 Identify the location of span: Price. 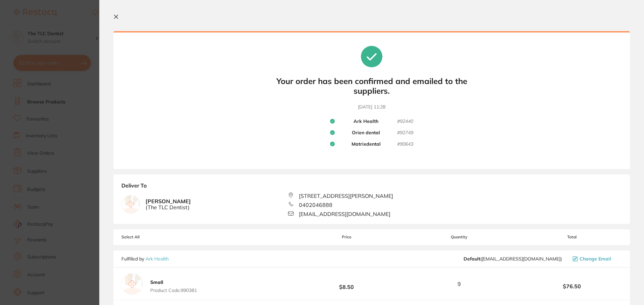
(346, 237).